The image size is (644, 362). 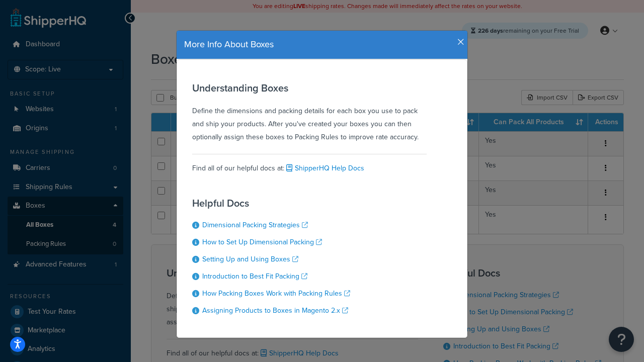 What do you see at coordinates (309, 88) in the screenshot?
I see `h3: Understanding Boxes` at bounding box center [309, 88].